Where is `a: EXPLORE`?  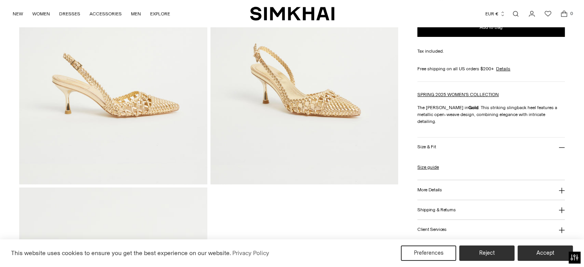
a: EXPLORE is located at coordinates (160, 14).